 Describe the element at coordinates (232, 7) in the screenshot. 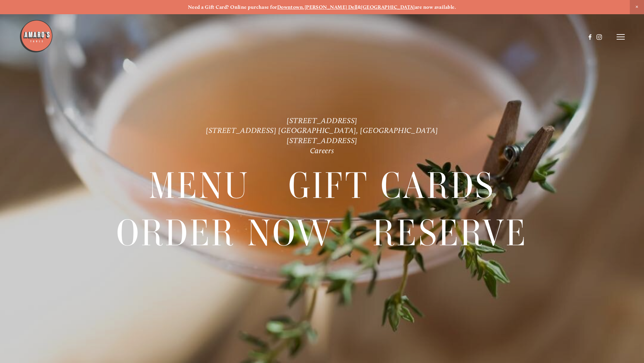

I see `strong: Need a Gift Card? Online purchase for` at that location.